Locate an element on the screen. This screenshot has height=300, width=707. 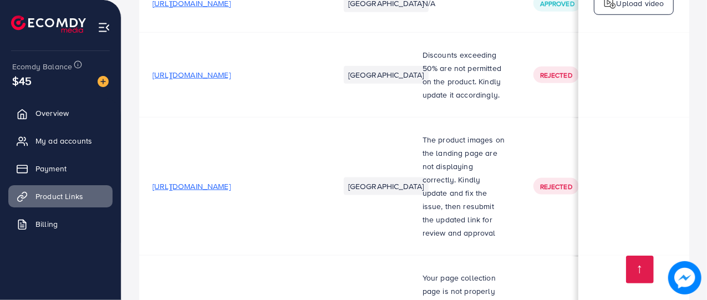
span: Ecomdy Balance is located at coordinates (42, 67).